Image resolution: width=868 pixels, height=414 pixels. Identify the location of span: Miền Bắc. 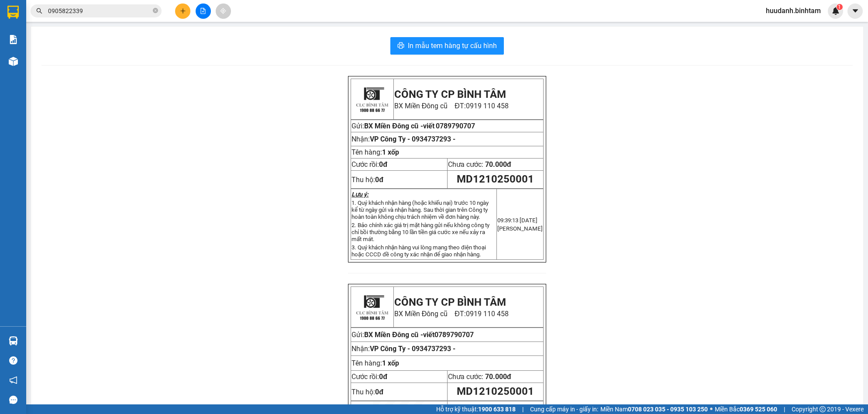
(745, 409).